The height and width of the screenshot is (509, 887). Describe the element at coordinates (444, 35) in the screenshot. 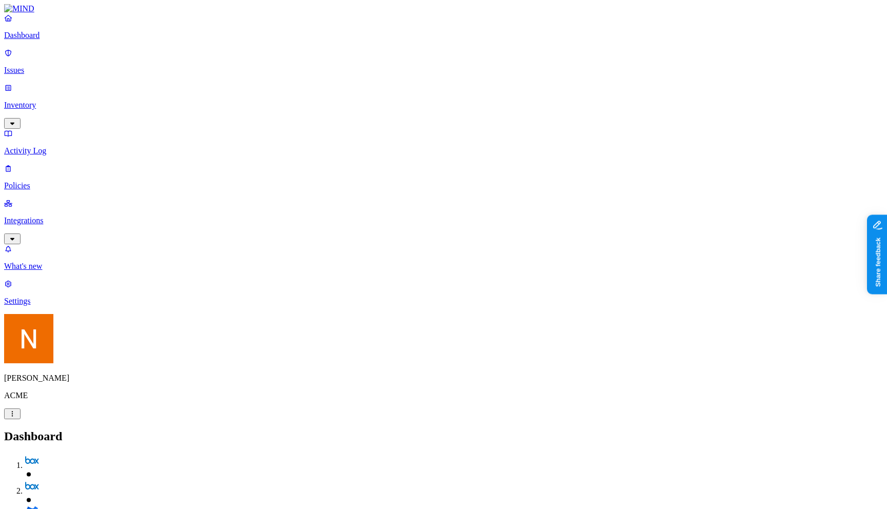

I see `p: Dashboard` at that location.